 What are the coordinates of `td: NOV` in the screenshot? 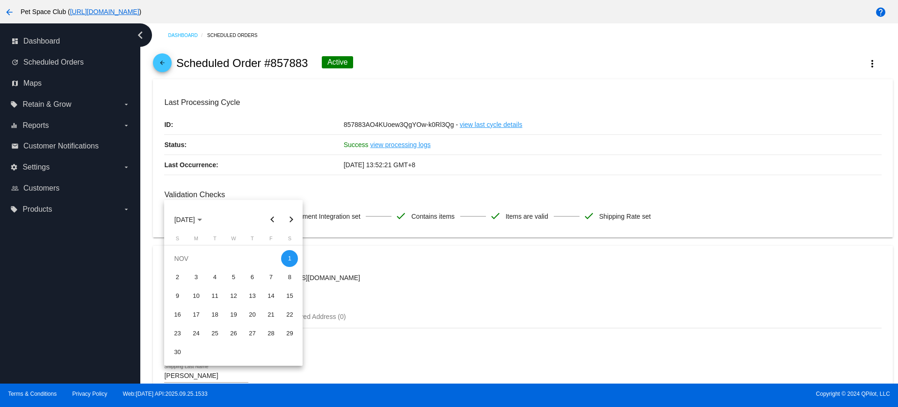 It's located at (224, 258).